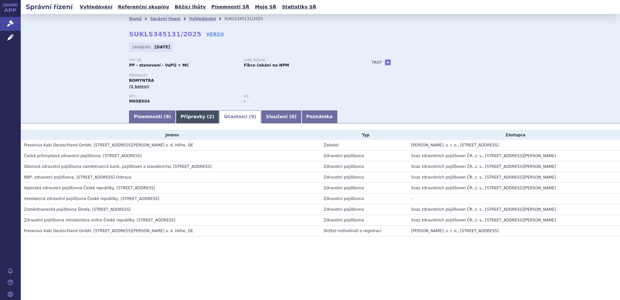 The image size is (620, 300). I want to click on p: Typ SŘ:, so click(183, 60).